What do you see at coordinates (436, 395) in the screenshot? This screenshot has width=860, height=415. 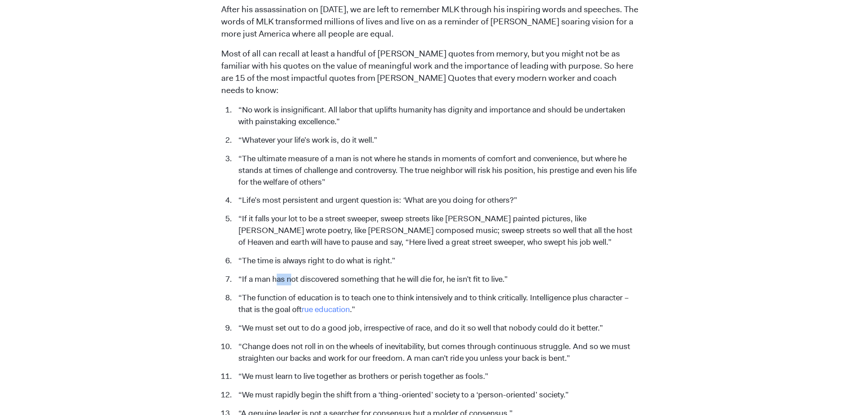 I see `li: “We must rapidly begin the shift from a ‘thing-oriented’ society to a ‘person-oriented’ society.”` at bounding box center [436, 395].